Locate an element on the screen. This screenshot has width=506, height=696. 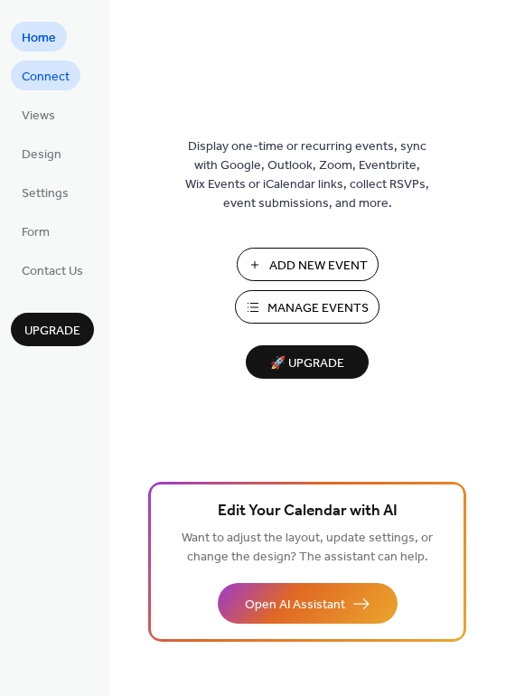
a: Design is located at coordinates (42, 153).